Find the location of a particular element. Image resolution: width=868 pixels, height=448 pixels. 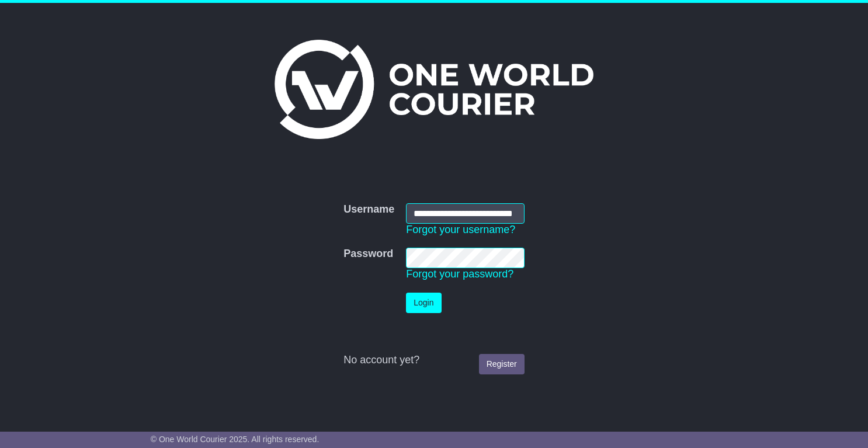

a: Forgot your password? is located at coordinates (460, 274).